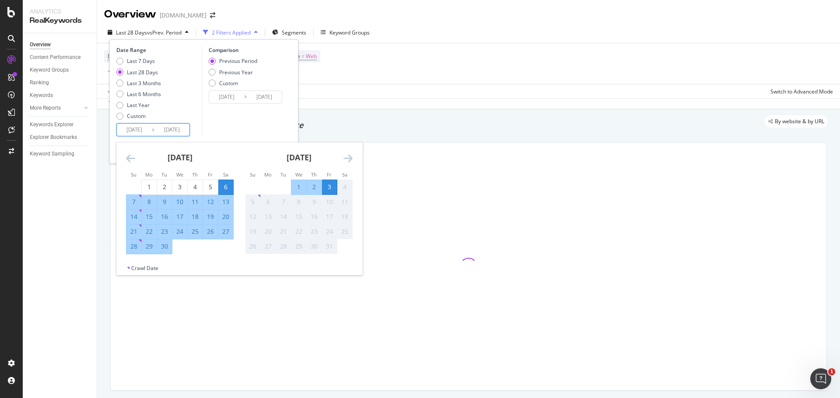 This screenshot has height=398, width=840. What do you see at coordinates (253, 247) in the screenshot?
I see `td: Not available. Sunday, October 26, 2025` at bounding box center [253, 247].